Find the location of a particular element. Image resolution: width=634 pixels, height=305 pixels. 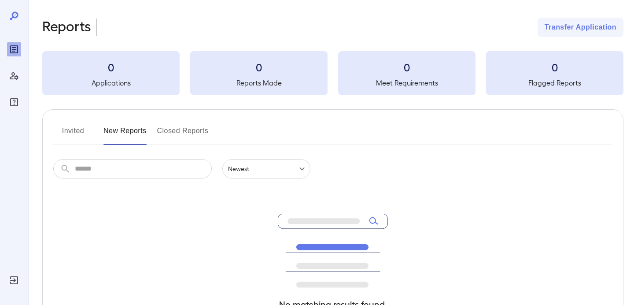

div: Log Out is located at coordinates (14, 280).